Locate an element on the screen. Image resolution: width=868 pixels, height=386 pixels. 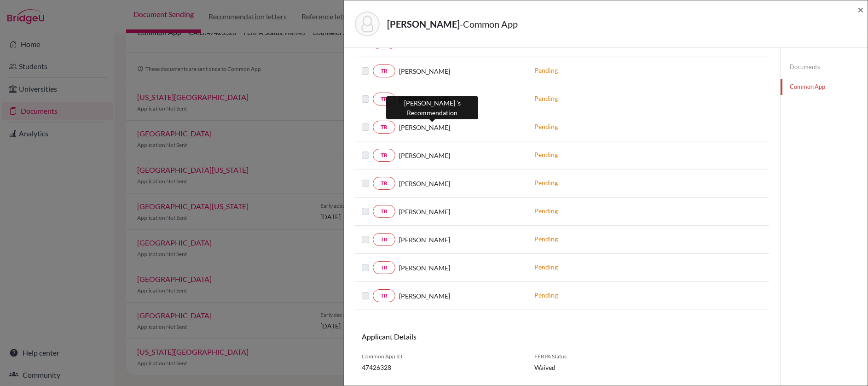
a: Documents is located at coordinates (823, 66).